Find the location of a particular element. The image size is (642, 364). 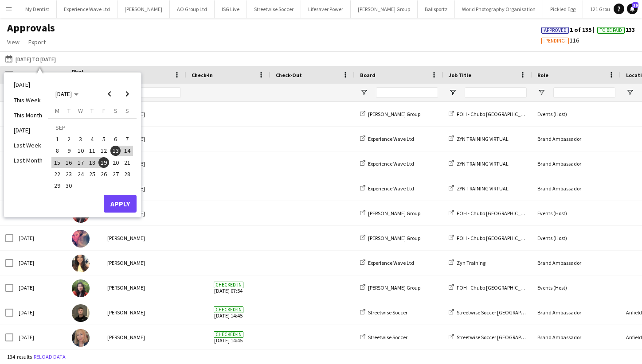

button: Pickled Egg is located at coordinates (563, 9).